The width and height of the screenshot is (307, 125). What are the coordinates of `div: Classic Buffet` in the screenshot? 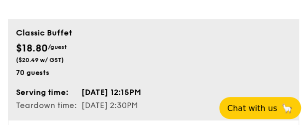 It's located at (153, 33).